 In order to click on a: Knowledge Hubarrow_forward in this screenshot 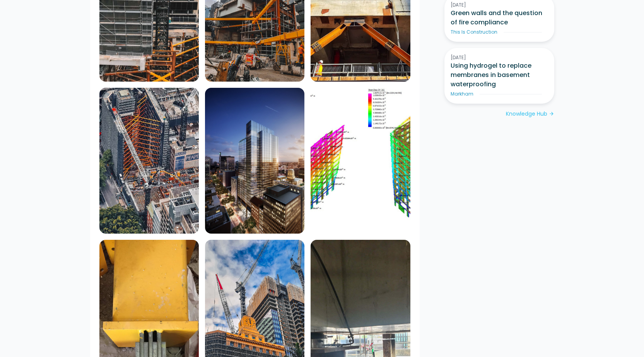, I will do `click(530, 114)`.